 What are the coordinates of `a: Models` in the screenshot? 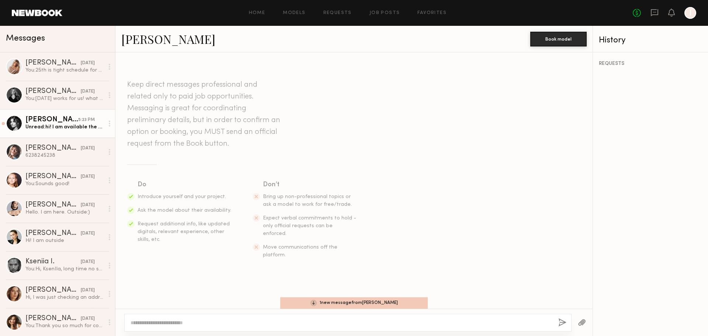 It's located at (294, 13).